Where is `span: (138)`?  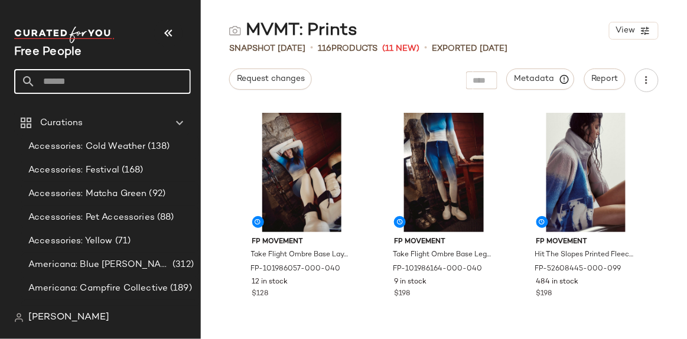
span: (138) is located at coordinates (158, 147).